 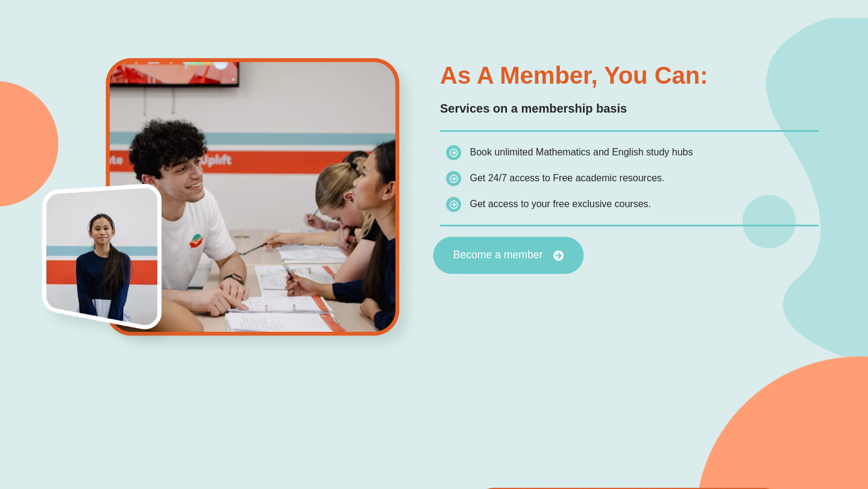 I want to click on div: Chat Widget, so click(x=764, y=421).